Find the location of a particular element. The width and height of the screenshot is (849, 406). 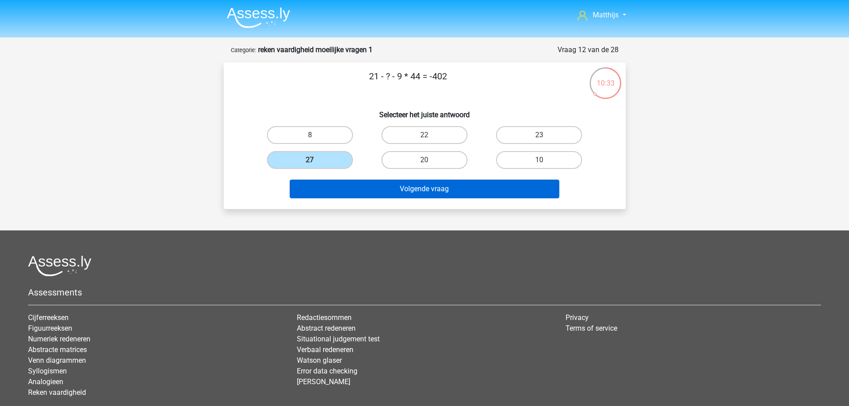

a: Situational judgement test is located at coordinates (338, 339).